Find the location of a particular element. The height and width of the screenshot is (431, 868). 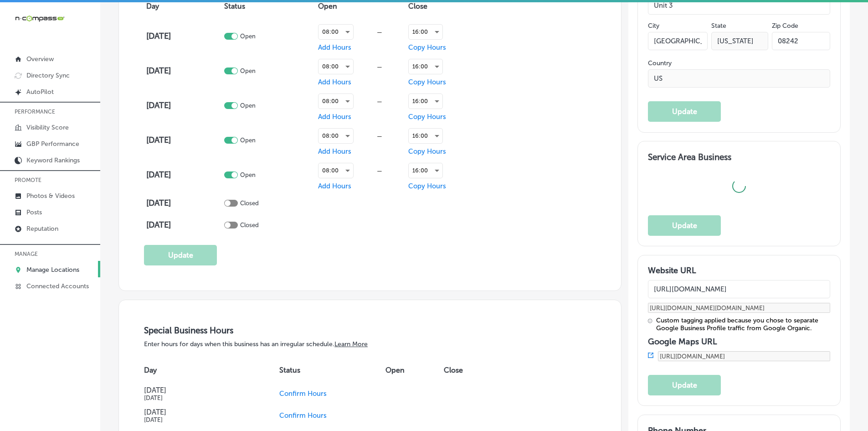

a: Learn More is located at coordinates (351, 343).